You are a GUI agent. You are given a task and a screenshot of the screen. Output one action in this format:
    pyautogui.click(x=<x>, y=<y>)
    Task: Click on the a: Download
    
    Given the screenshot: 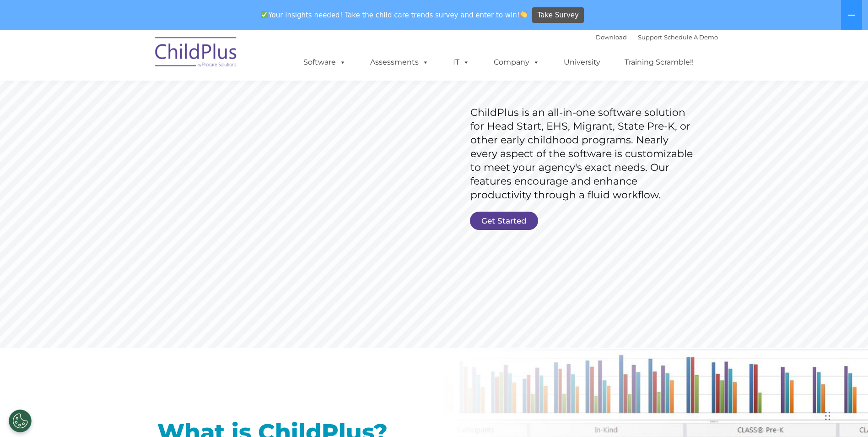 What is the action you would take?
    pyautogui.click(x=611, y=37)
    